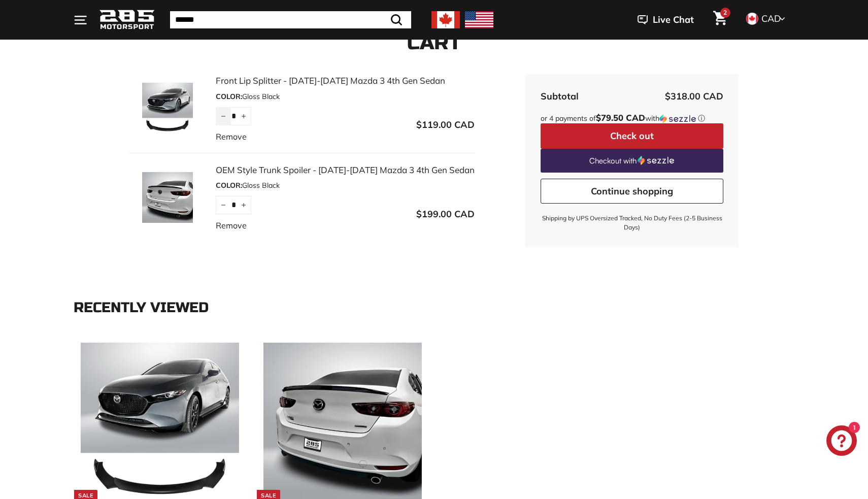 The image size is (868, 499). Describe the element at coordinates (694, 96) in the screenshot. I see `span: $318.00 CAD` at that location.